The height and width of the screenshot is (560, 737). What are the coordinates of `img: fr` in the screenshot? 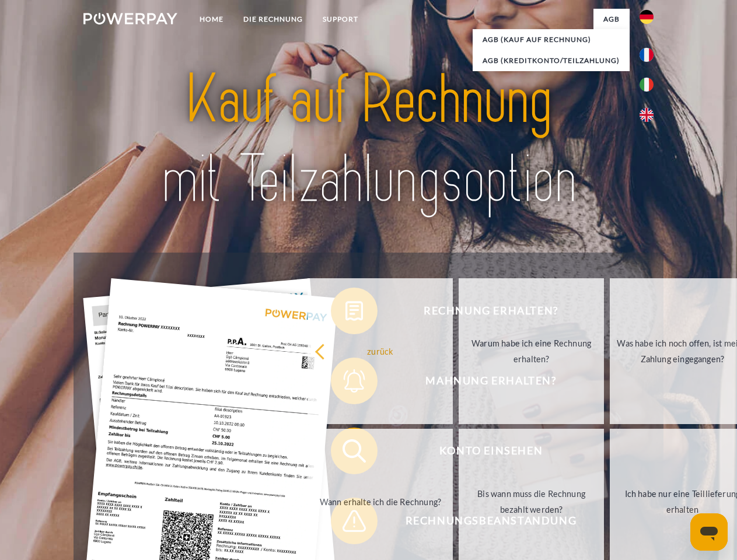 It's located at (647, 55).